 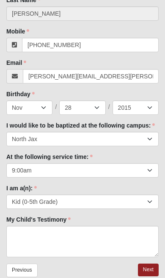 What do you see at coordinates (22, 270) in the screenshot?
I see `a: Previous` at bounding box center [22, 270].